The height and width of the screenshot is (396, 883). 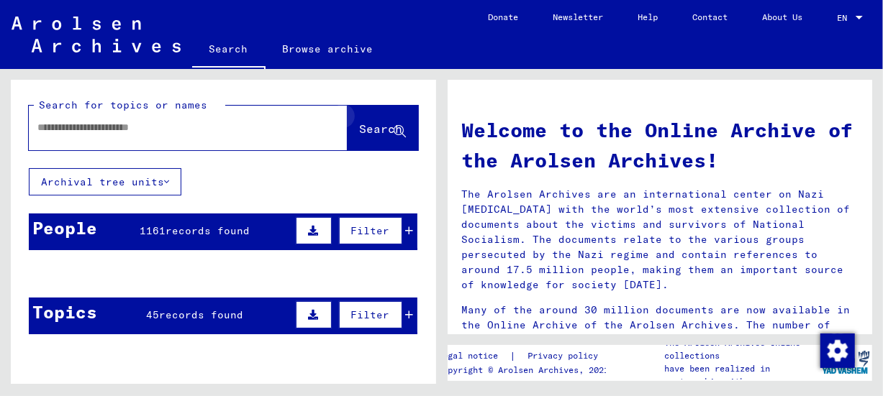 I want to click on a: Search, so click(x=229, y=50).